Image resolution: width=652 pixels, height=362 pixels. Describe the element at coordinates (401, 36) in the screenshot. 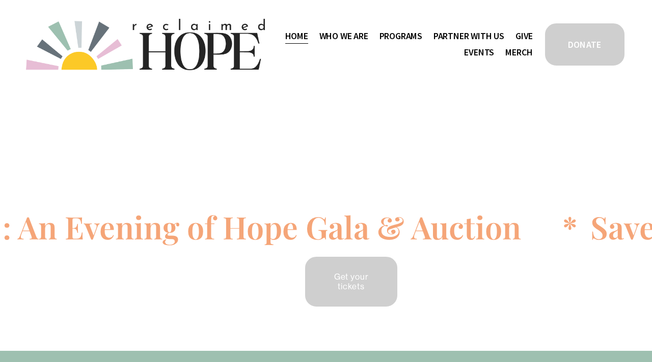

I see `span: Programs` at that location.